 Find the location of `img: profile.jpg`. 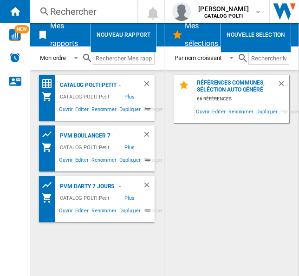

img: profile.jpg is located at coordinates (182, 12).